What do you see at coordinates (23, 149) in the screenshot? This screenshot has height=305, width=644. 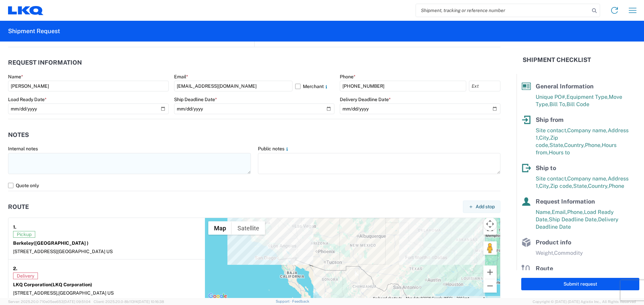 I see `label: Internal notes` at bounding box center [23, 149].